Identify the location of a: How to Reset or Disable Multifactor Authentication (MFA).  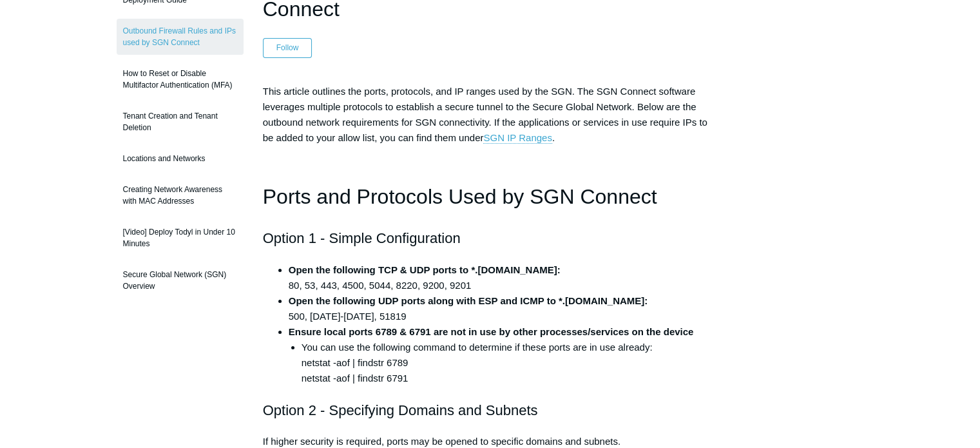
(180, 80).